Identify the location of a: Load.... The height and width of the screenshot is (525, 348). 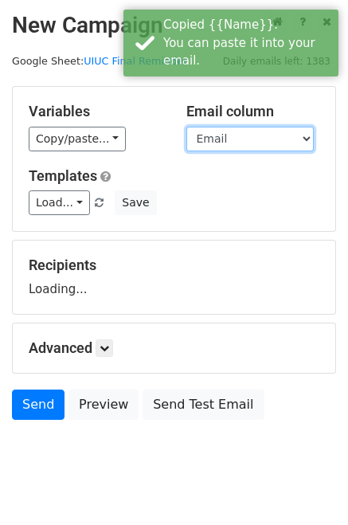
(59, 202).